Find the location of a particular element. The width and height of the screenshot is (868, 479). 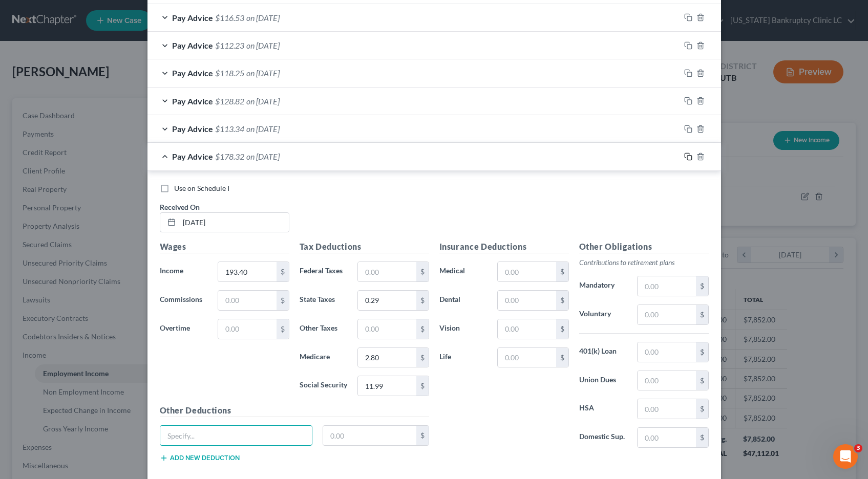

label: Federal Taxes is located at coordinates (323, 272).